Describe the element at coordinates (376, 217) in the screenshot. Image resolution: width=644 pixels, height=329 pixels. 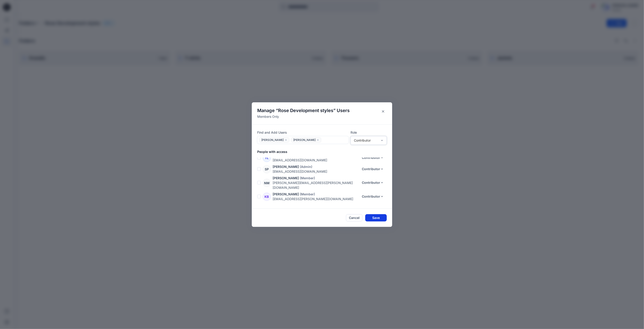
I see `button: Save` at that location.